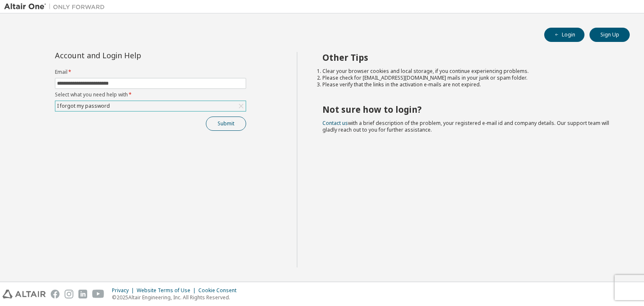 This screenshot has width=644, height=306. Describe the element at coordinates (469, 85) in the screenshot. I see `li: Please verify that the links in the activation e-mails are not expired.` at that location.